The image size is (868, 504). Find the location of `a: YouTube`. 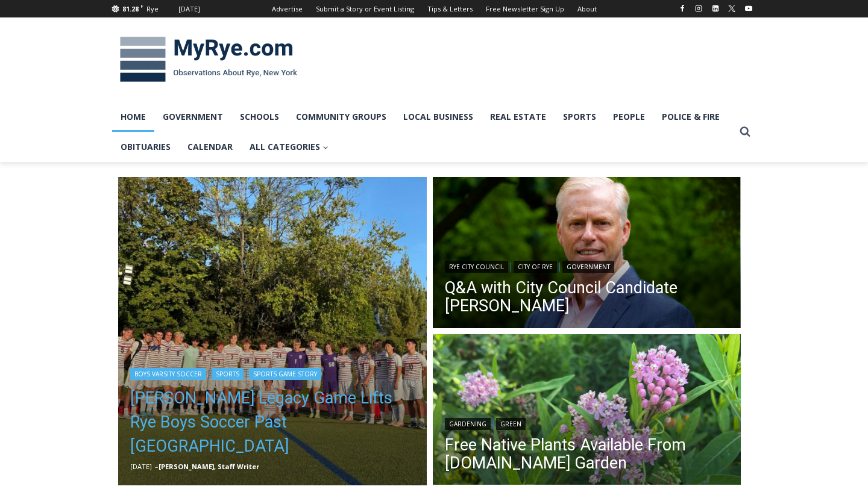

a: YouTube is located at coordinates (748, 8).